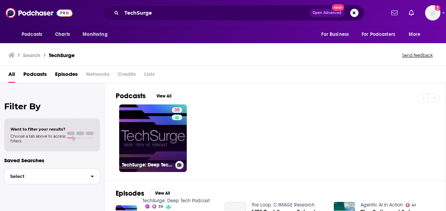  What do you see at coordinates (52, 160) in the screenshot?
I see `p: Saved Searches` at bounding box center [52, 160].